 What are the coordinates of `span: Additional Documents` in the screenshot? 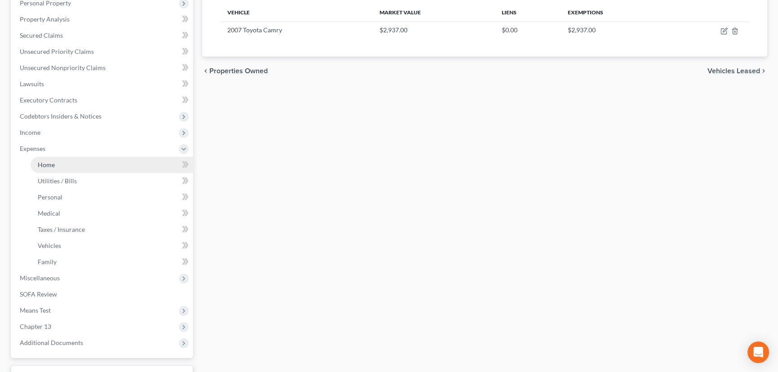 It's located at (51, 342).